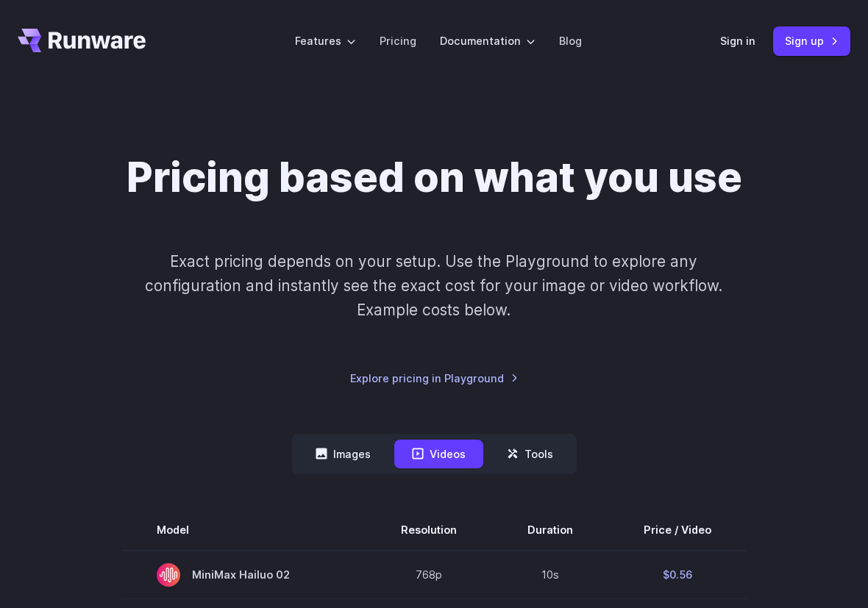 This screenshot has width=868, height=608. I want to click on a: Blog, so click(570, 40).